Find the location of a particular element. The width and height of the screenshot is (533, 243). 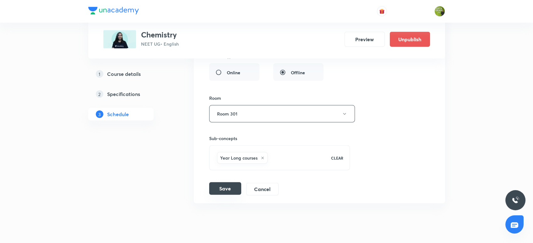

h6: Sub-concepts is located at coordinates (280, 138).